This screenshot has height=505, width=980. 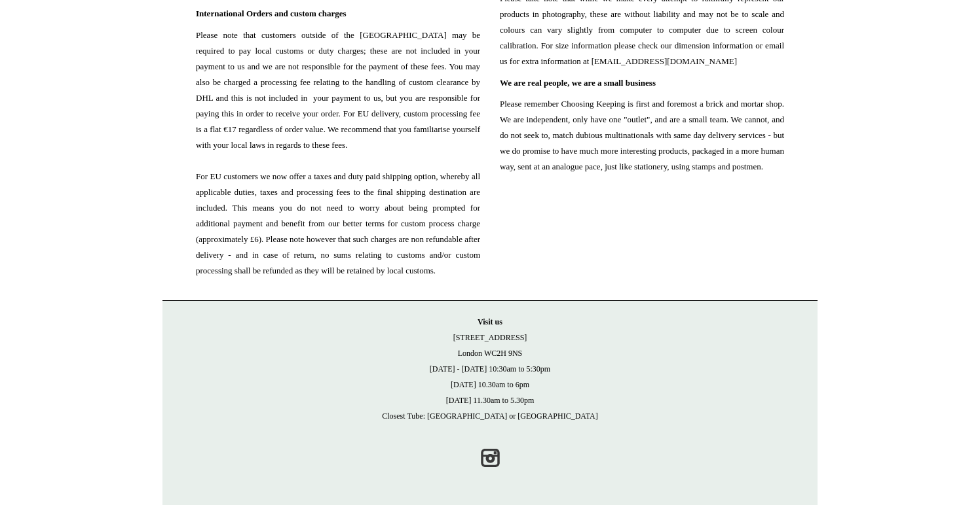 What do you see at coordinates (578, 82) in the screenshot?
I see `span: We are real people, we are a small business` at bounding box center [578, 82].